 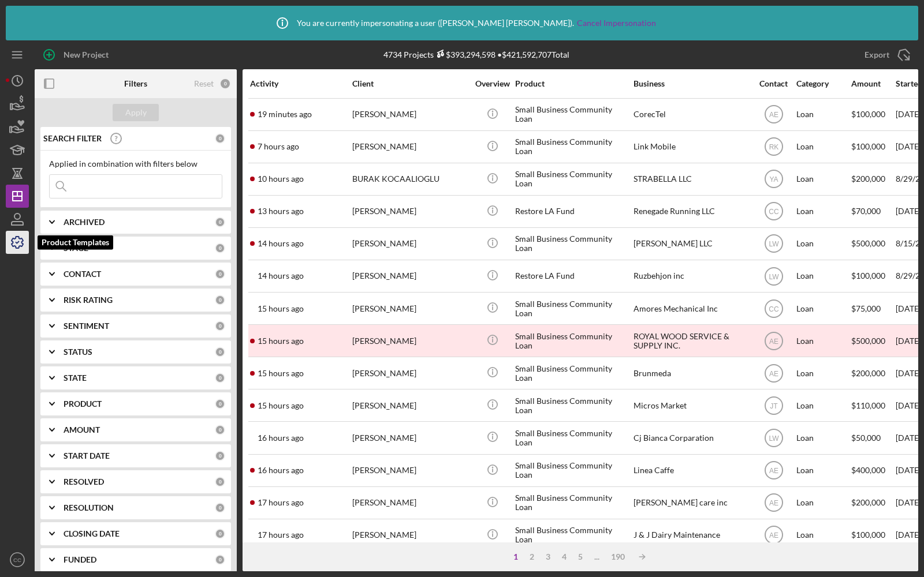 What do you see at coordinates (80, 560) in the screenshot?
I see `b: FUNDED` at bounding box center [80, 560].